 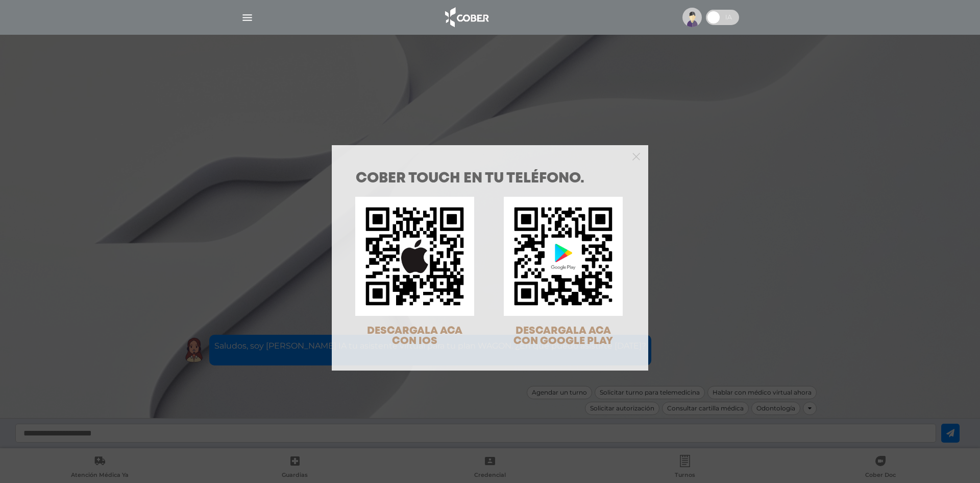 What do you see at coordinates (636, 156) in the screenshot?
I see `button: Close` at bounding box center [636, 156].